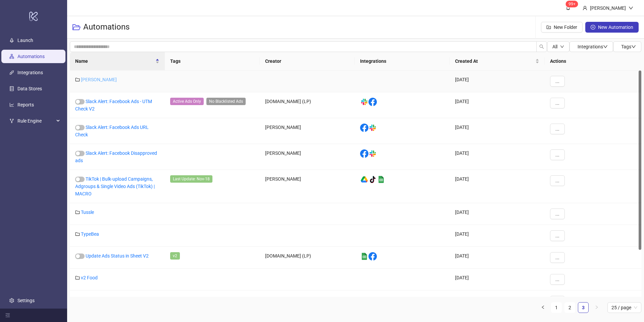 The height and width of the screenshot is (322, 644). Describe the element at coordinates (556, 308) in the screenshot. I see `li: 1` at that location.